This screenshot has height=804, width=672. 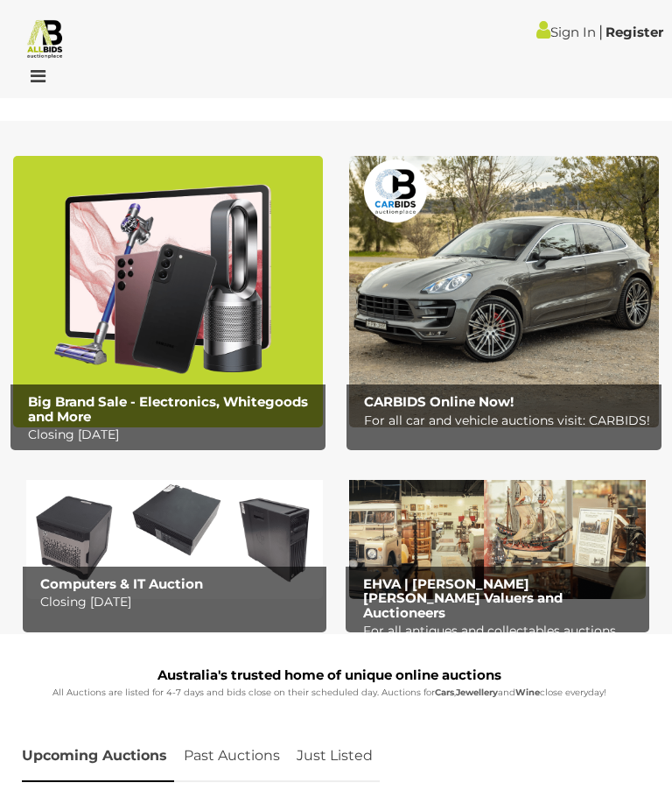 I want to click on img: Computers & IT Auction, so click(x=175, y=531).